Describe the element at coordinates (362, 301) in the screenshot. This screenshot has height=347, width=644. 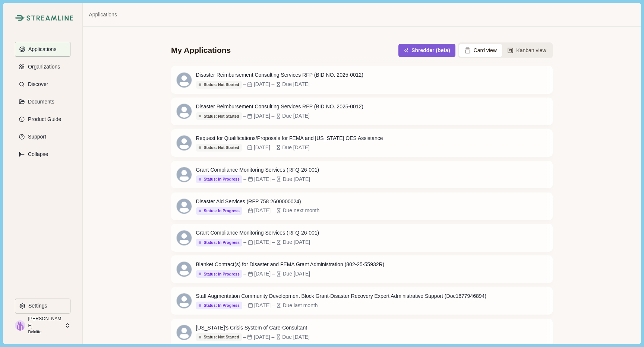
I see `a: Staff Augmentation Community Development Block Grant-Disaster Recovery Expert Administrative Supp...` at that location.